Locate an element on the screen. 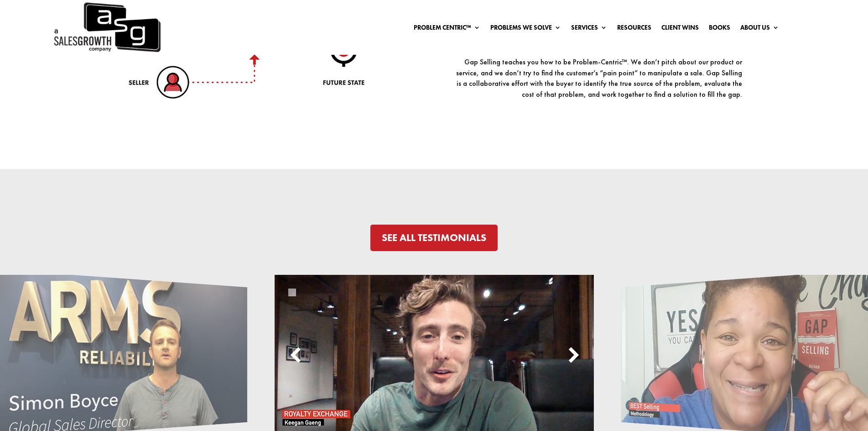 The height and width of the screenshot is (431, 868). a: Client Wins is located at coordinates (680, 29).